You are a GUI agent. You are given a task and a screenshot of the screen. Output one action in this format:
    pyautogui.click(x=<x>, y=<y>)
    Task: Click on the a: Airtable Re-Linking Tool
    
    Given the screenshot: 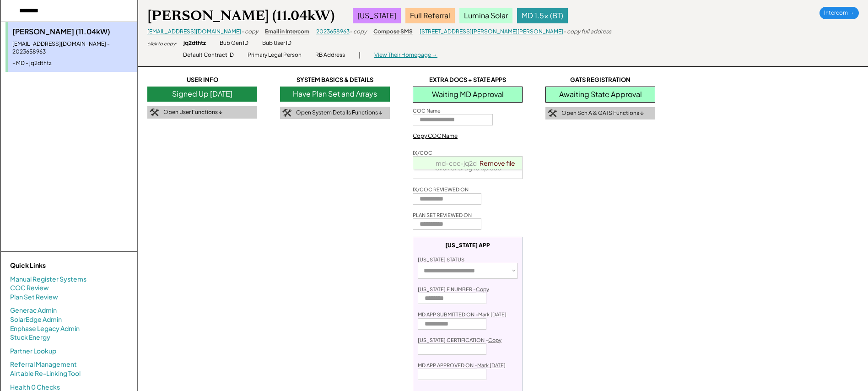 What is the action you would take?
    pyautogui.click(x=45, y=373)
    